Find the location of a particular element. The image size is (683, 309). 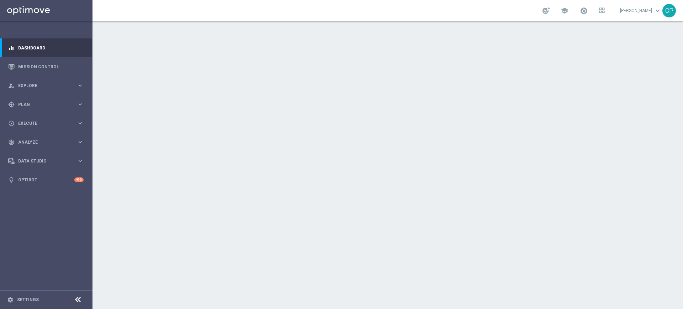

div: Explore is located at coordinates (42, 86).